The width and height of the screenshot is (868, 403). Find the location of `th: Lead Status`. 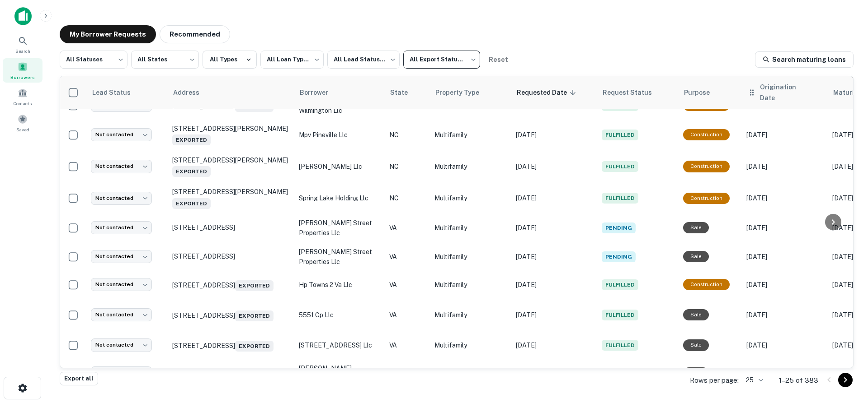

th: Lead Status is located at coordinates (127, 92).